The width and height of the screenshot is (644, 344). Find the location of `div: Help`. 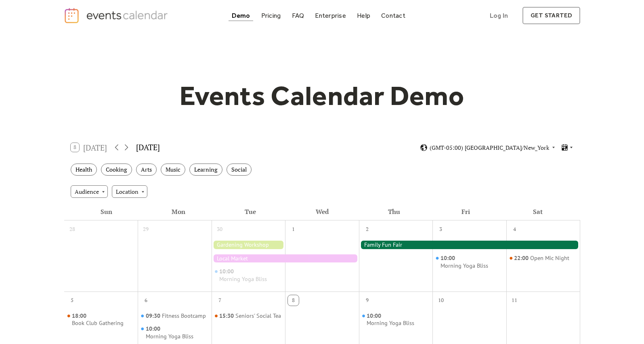

div: Help is located at coordinates (364, 15).